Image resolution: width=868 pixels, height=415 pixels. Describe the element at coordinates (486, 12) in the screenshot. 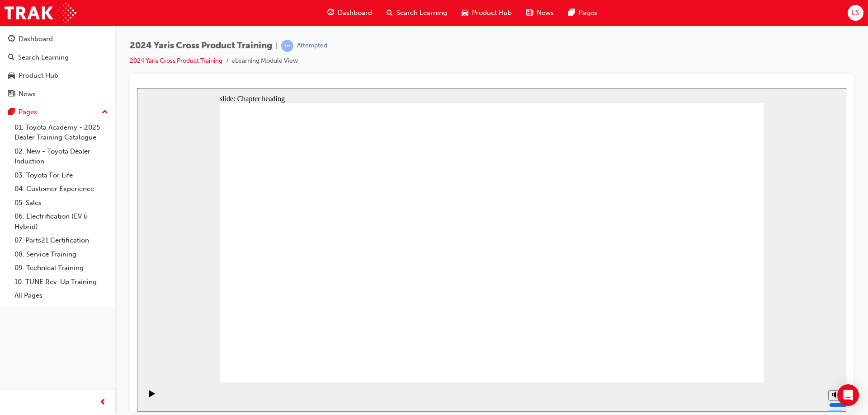

I see `a: car-iconProduct Hub` at that location.